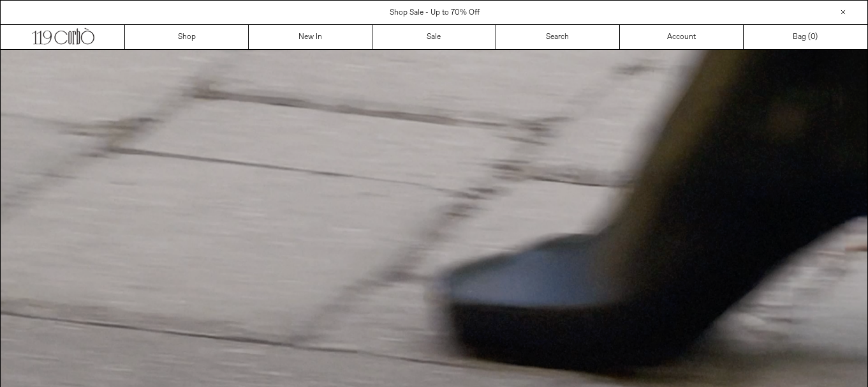 This screenshot has height=387, width=868. I want to click on a: Sale, so click(434, 37).